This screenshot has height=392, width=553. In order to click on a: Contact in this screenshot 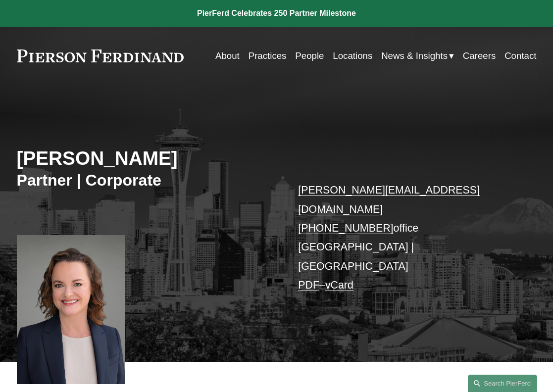, I will do `click(521, 56)`.